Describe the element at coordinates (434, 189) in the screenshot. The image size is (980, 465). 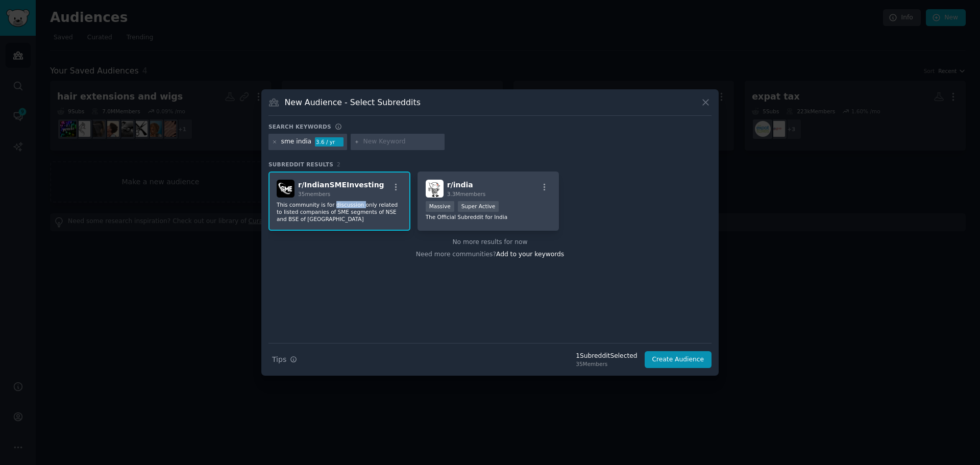
I see `img: india` at that location.